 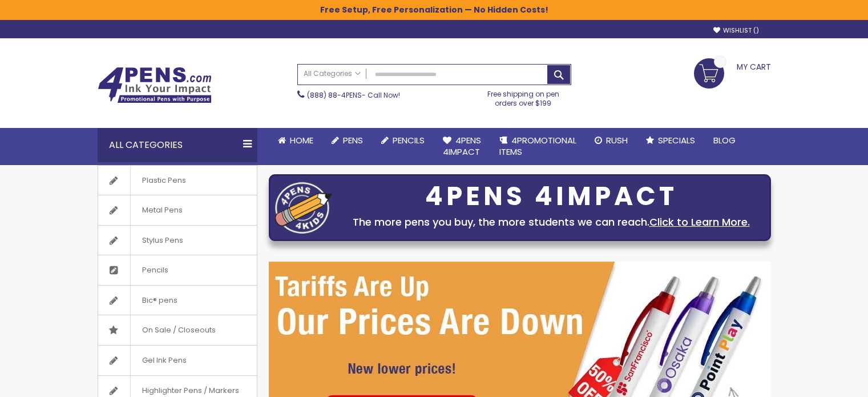 I want to click on a: Wishlist, so click(x=736, y=30).